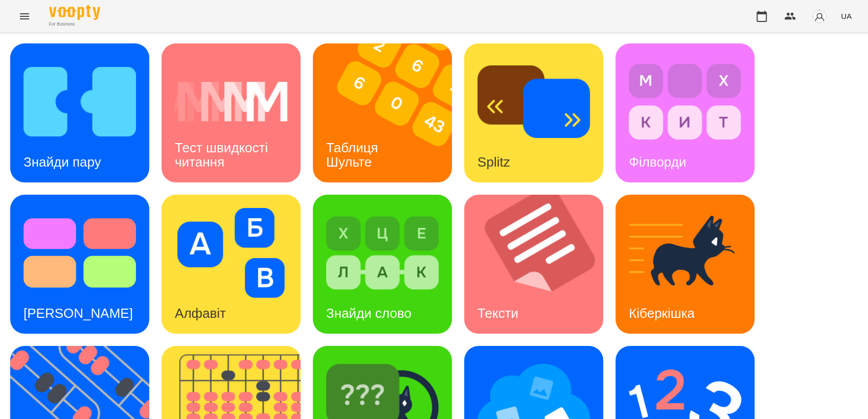  Describe the element at coordinates (534, 264) in the screenshot. I see `a: ТекстиТексти` at that location.